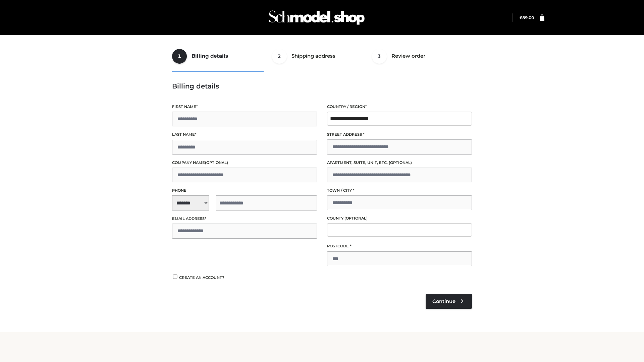 The image size is (644, 362). I want to click on input: Create an account?, so click(175, 277).